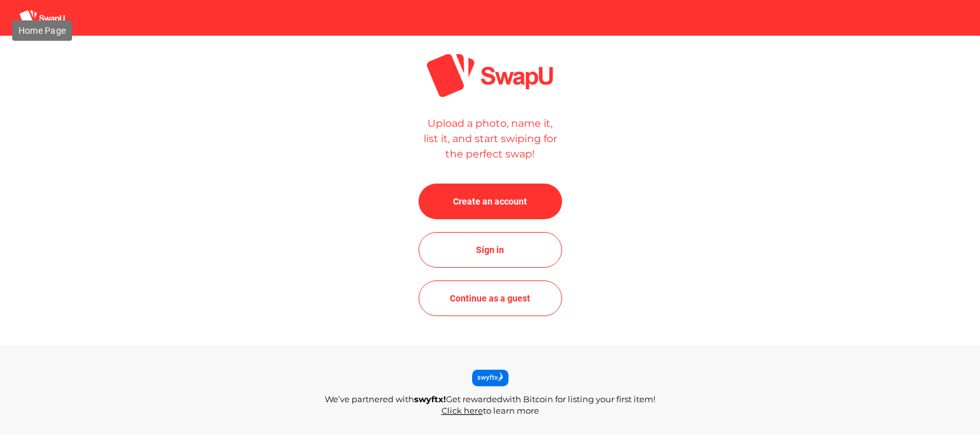  I want to click on span: with Bitcoin for listing your first item!, so click(578, 400).